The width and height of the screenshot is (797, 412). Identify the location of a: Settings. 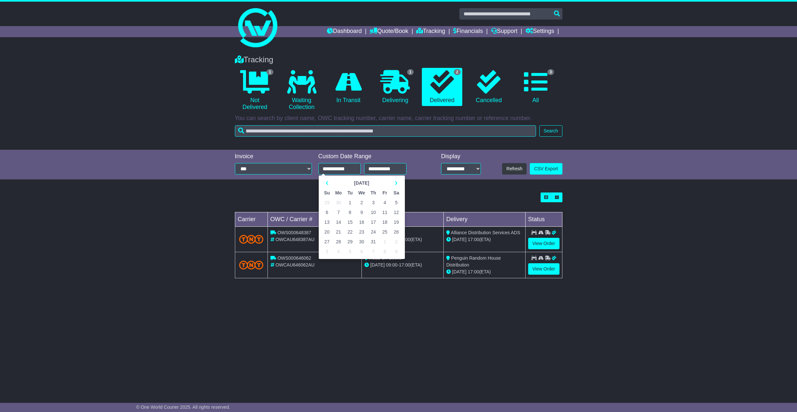
(540, 32).